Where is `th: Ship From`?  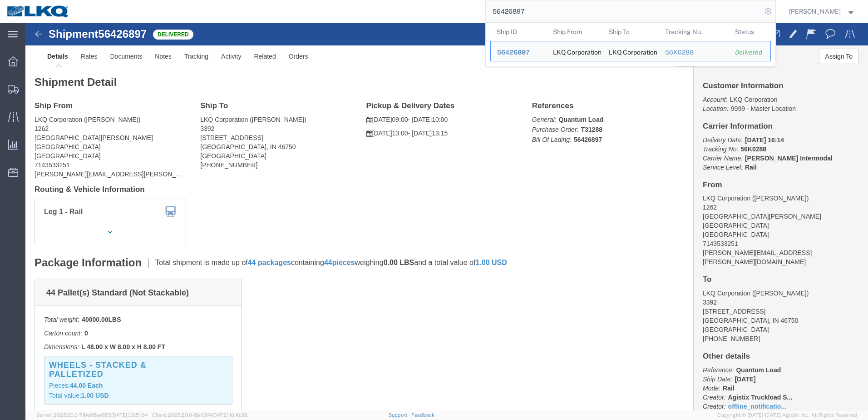 th: Ship From is located at coordinates (574, 32).